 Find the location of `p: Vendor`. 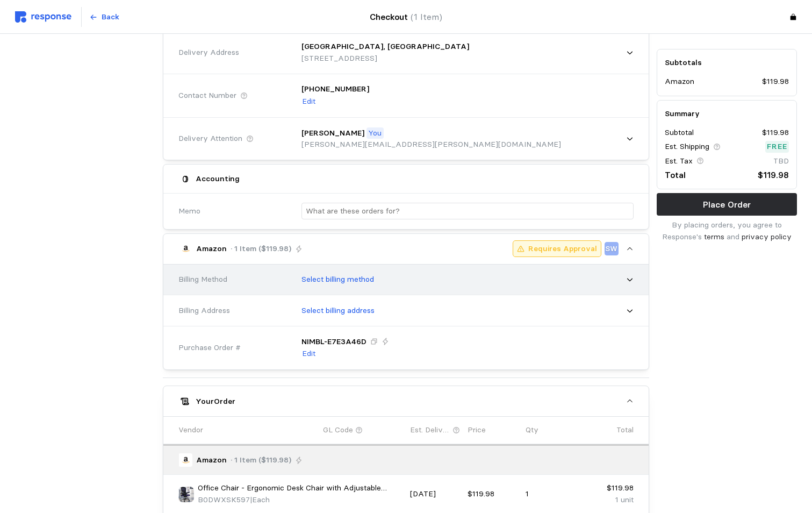

p: Vendor is located at coordinates (191, 430).